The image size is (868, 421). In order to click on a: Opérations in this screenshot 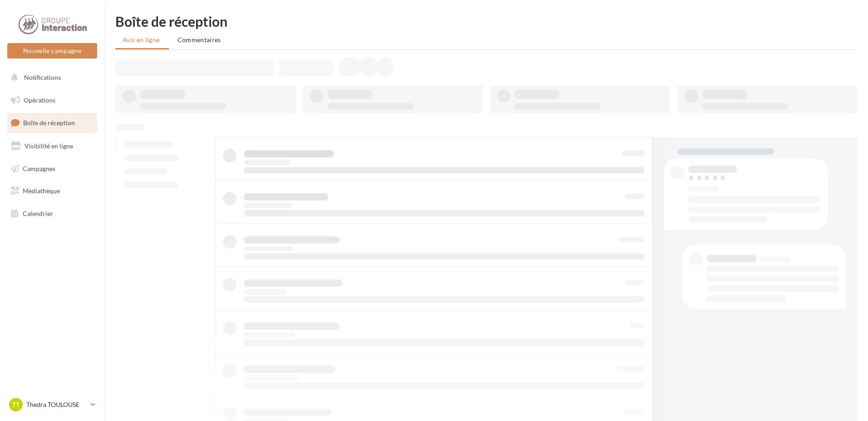, I will do `click(52, 100)`.